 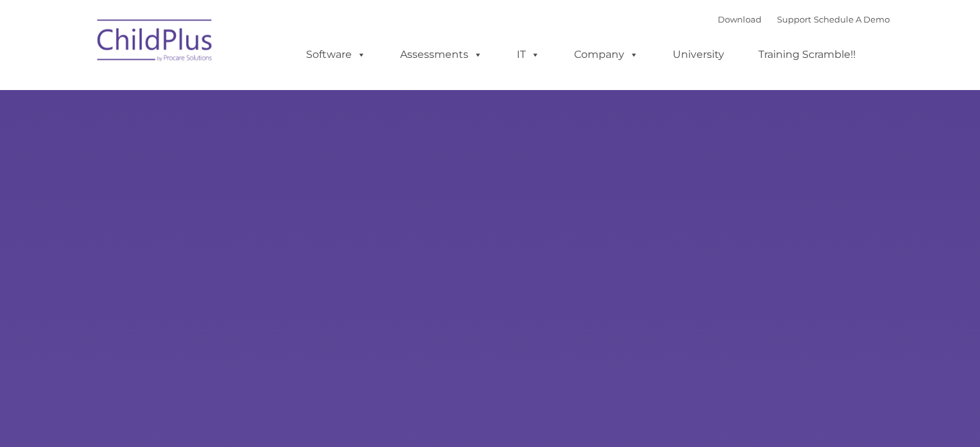 I want to click on a: Schedule A Demo, so click(x=851, y=19).